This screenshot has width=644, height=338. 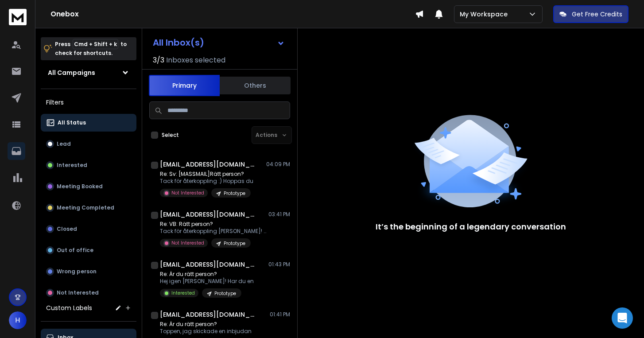 What do you see at coordinates (69, 308) in the screenshot?
I see `h3: Custom Labels` at bounding box center [69, 308].